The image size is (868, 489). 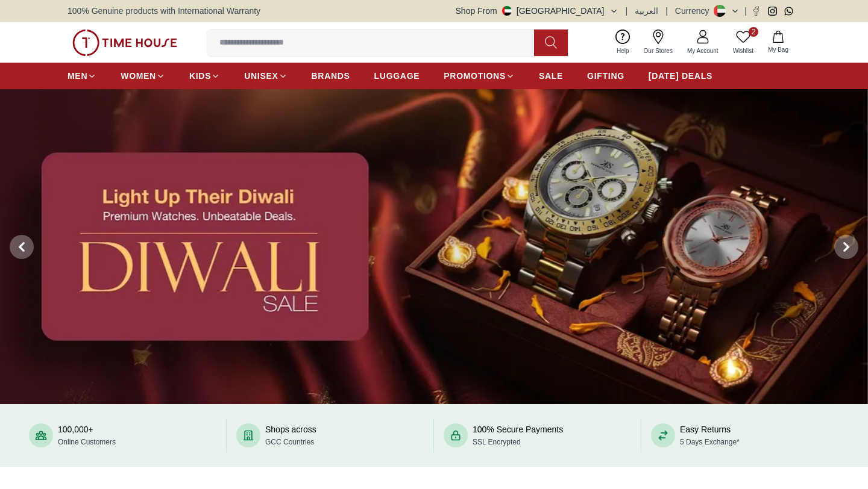 I want to click on span: Online Customers, so click(x=87, y=442).